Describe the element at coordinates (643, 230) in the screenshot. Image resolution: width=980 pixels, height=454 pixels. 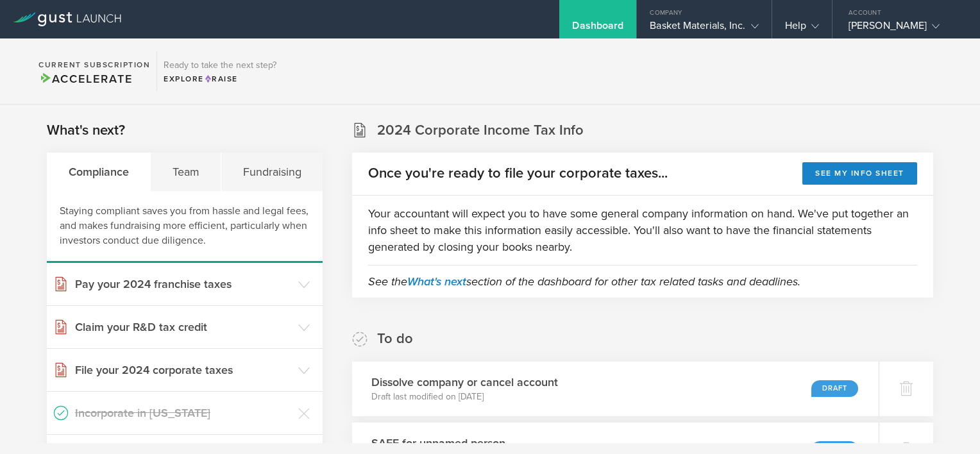
I see `p: Your accountant will expect you to have some general company information on hand. We've put toget...` at that location.